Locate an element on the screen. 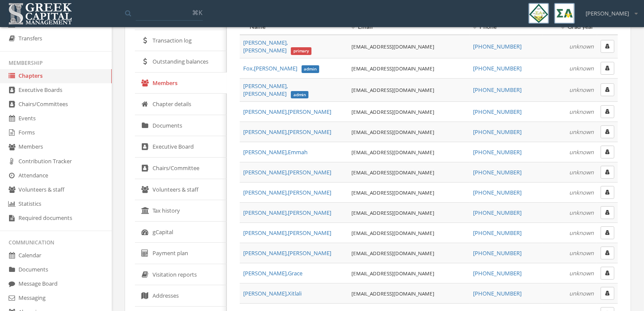 The image size is (644, 311). a: Tax history is located at coordinates (181, 211).